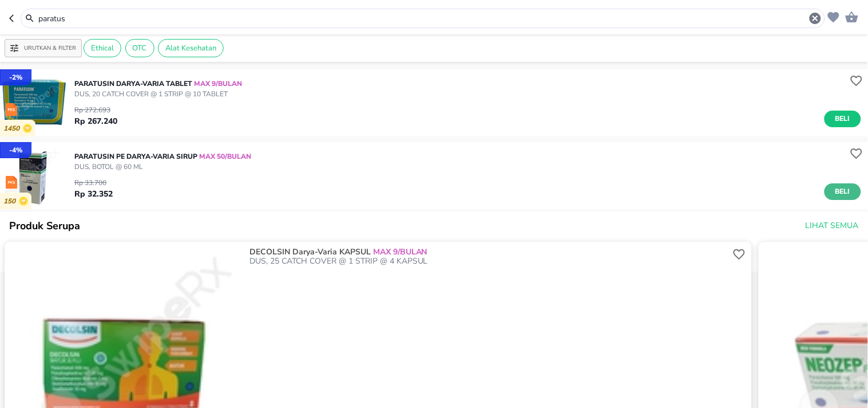 This screenshot has width=868, height=408. I want to click on p: DUS, 25 CATCH COVER @ 1 STRIP @ 4 KAPSUL, so click(490, 261).